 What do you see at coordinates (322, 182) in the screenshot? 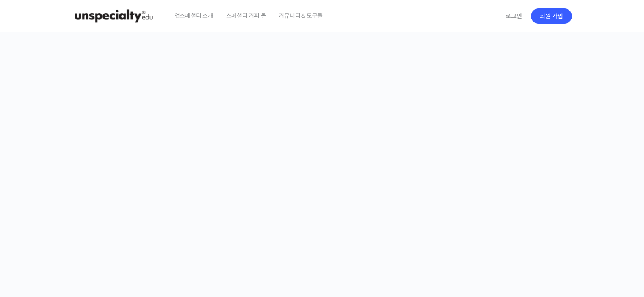
I see `p: 시간과 장소에 구애받지 않고, 검증된 커리큘럼으로` at bounding box center [322, 182].